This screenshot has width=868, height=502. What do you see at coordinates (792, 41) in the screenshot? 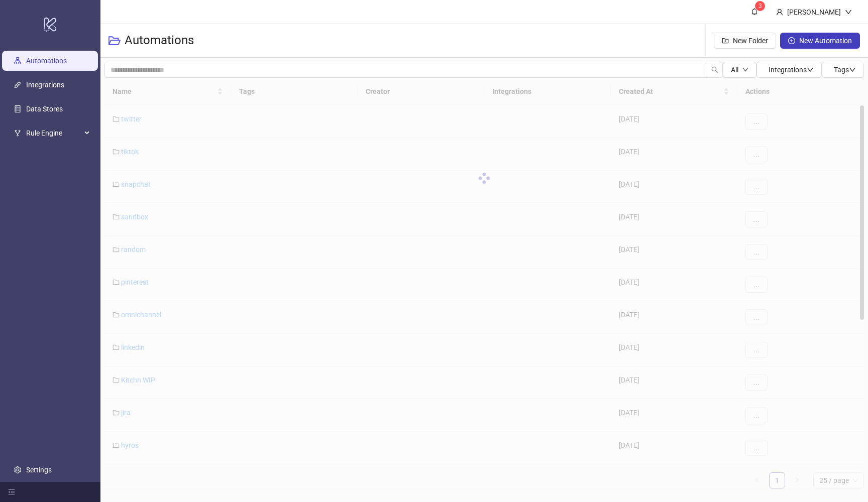
I see `span: plus-circle` at bounding box center [792, 41].